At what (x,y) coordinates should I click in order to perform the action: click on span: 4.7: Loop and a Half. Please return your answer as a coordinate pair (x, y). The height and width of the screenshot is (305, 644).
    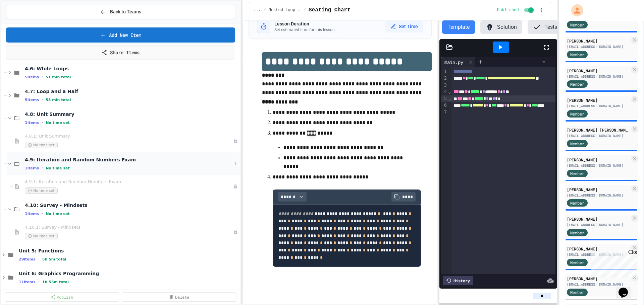
    Looking at the image, I should click on (132, 91).